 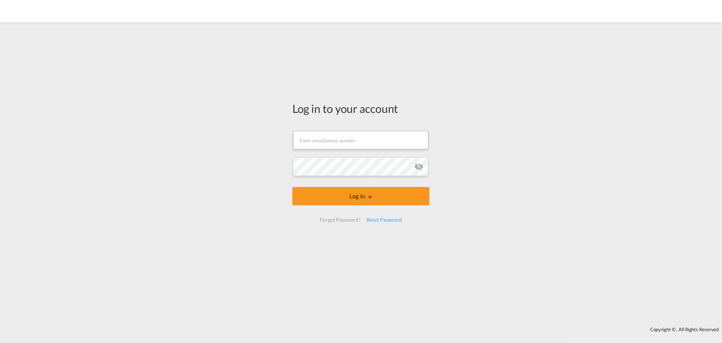 What do you see at coordinates (419, 167) in the screenshot?
I see `md-icon: icon-eye-off` at bounding box center [419, 167].